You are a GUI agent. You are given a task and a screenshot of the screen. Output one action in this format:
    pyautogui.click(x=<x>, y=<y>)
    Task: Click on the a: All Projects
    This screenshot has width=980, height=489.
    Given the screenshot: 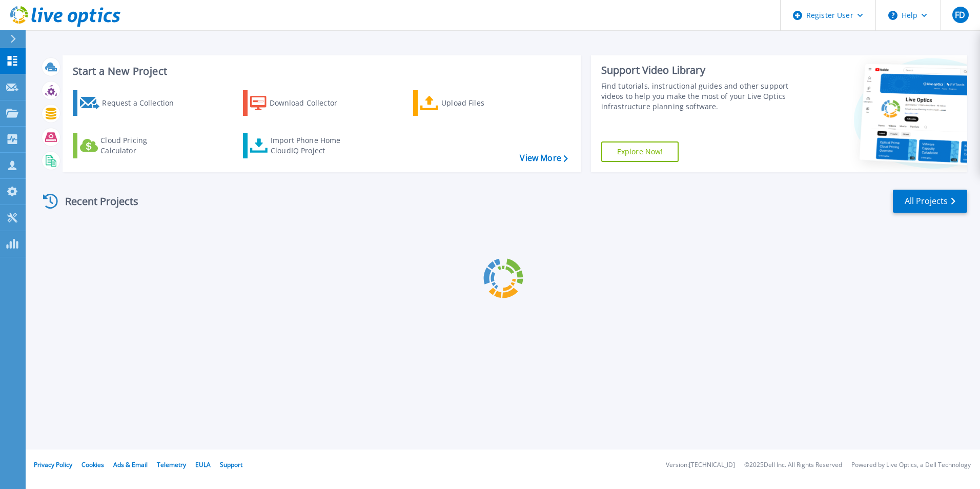 What is the action you would take?
    pyautogui.click(x=930, y=201)
    